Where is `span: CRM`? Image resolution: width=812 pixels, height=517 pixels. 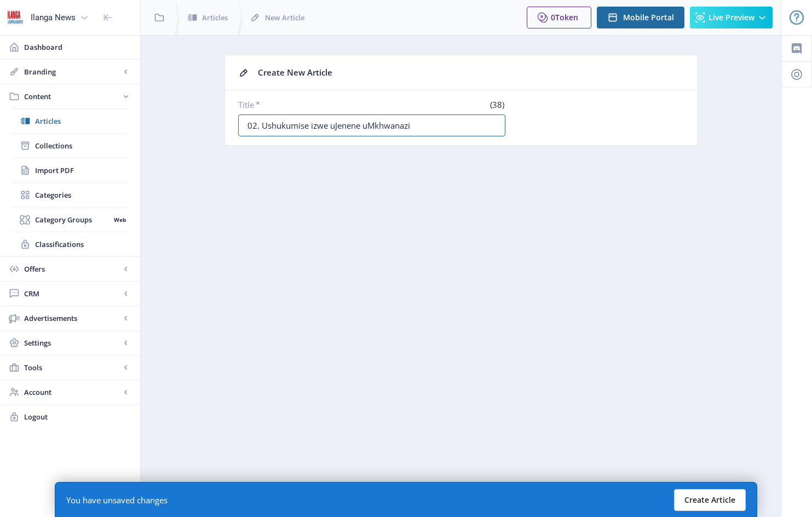 span: CRM is located at coordinates (72, 293).